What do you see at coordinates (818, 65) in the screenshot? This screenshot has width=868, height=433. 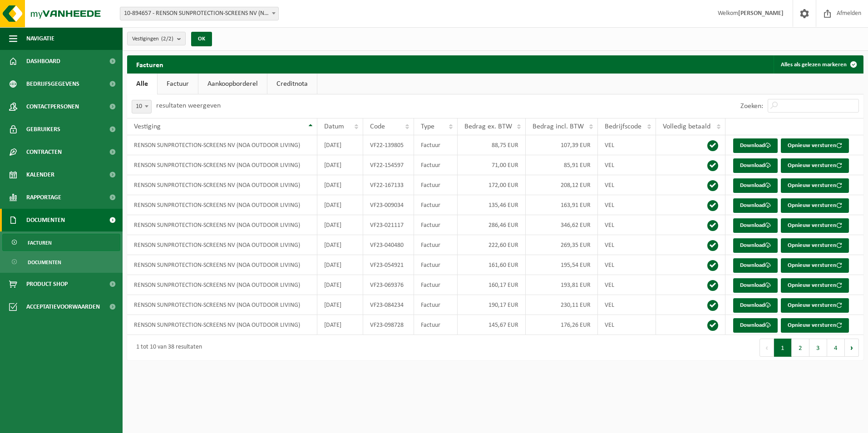 I see `button: Alles als gelezen markeren` at bounding box center [818, 65].